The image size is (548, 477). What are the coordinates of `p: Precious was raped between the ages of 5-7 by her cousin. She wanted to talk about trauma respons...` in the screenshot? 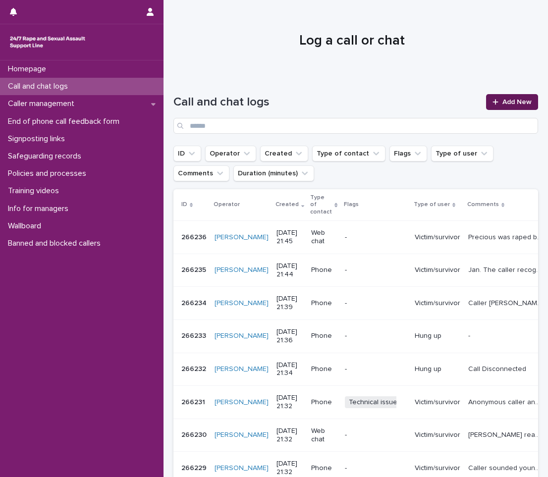 It's located at (505, 236).